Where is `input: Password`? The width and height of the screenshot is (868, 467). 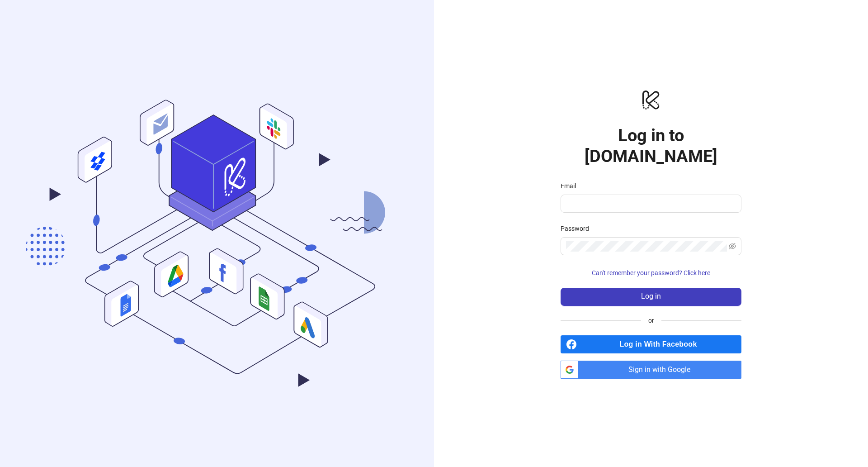 input: Password is located at coordinates (646, 246).